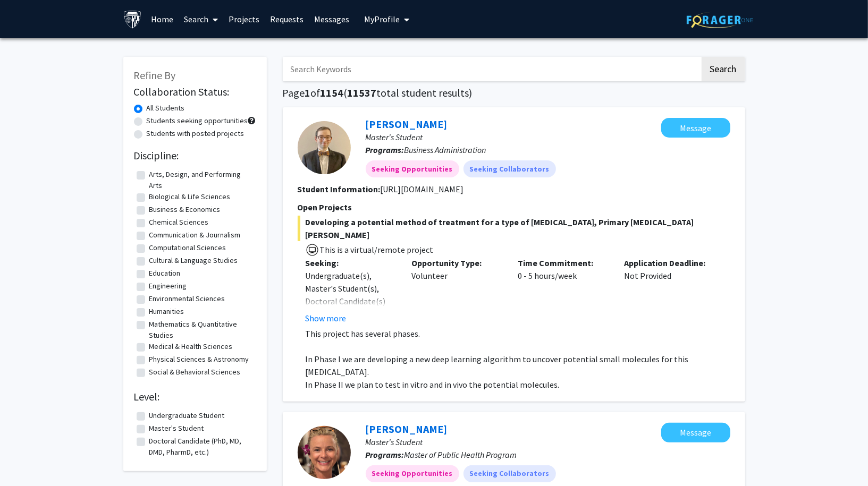 The height and width of the screenshot is (486, 868). Describe the element at coordinates (202, 329) in the screenshot. I see `label: Mathematics & Quantitative Studies` at that location.